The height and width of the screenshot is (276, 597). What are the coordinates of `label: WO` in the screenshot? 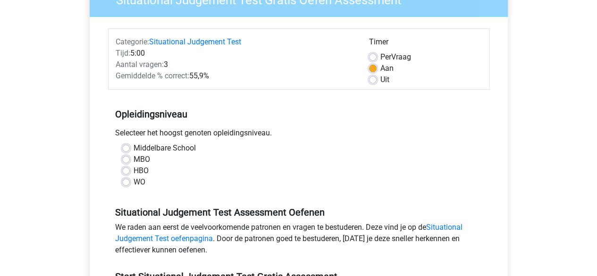 It's located at (139, 182).